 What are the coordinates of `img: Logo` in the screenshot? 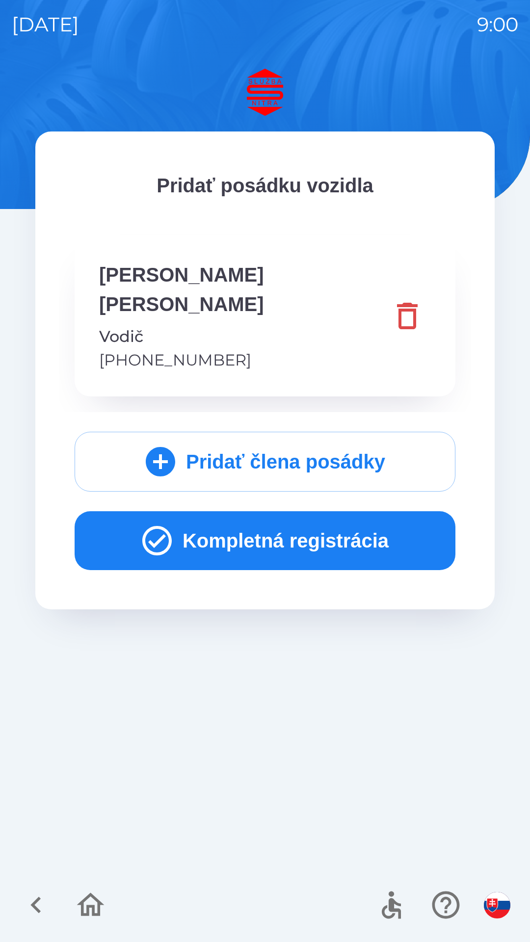 It's located at (265, 92).